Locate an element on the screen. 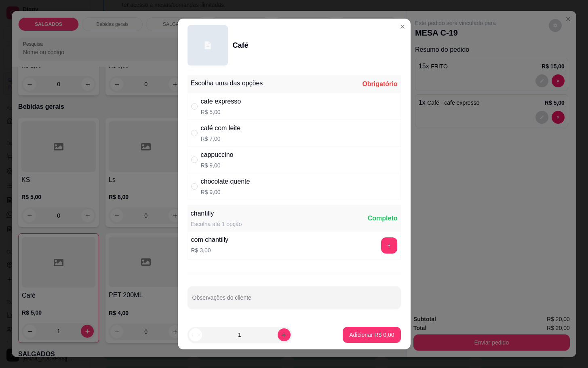 The width and height of the screenshot is (588, 368). div: café com leite is located at coordinates (220, 128).